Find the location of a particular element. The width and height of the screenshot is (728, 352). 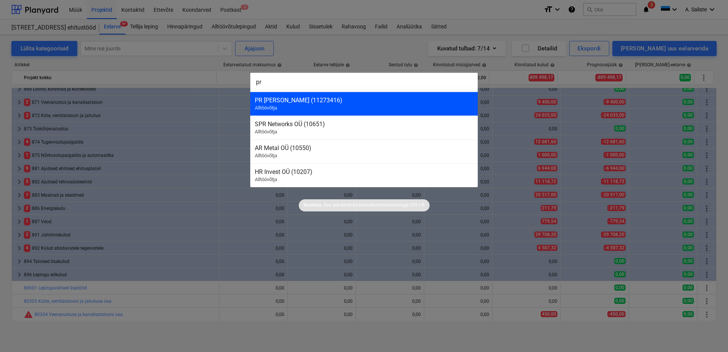

div: AR Metal OÜ (10550) is located at coordinates (364, 148).